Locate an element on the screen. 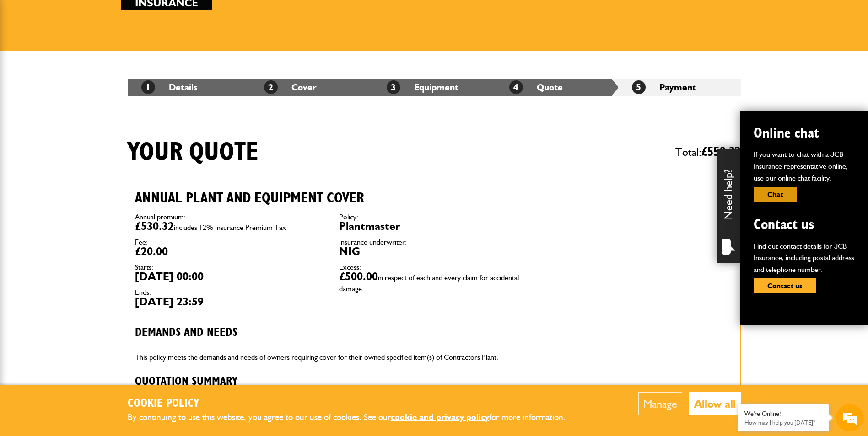  li: Quote is located at coordinates (557, 88).